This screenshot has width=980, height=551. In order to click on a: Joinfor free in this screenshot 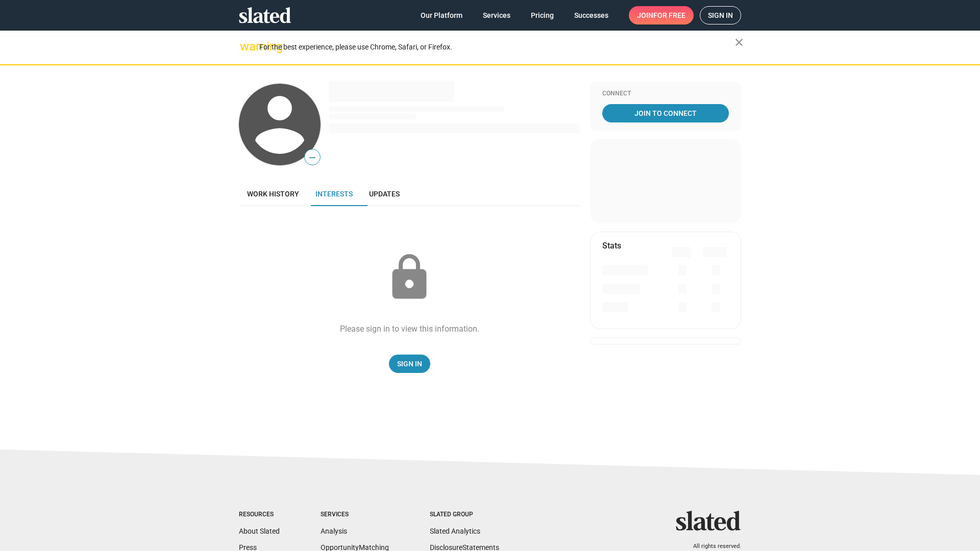, I will do `click(661, 15)`.